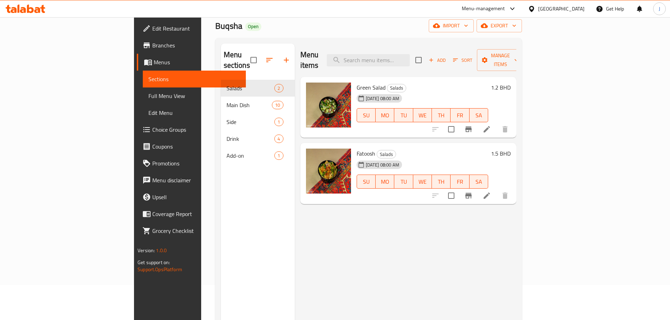  I want to click on h6: 1.5 BHD, so click(501, 154).